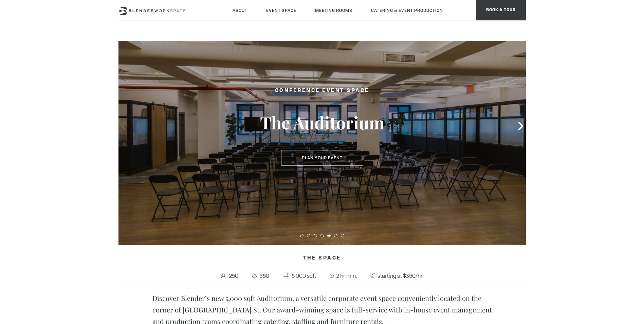 The height and width of the screenshot is (324, 644). Describe the element at coordinates (347, 275) in the screenshot. I see `span: 2 hr min.` at that location.